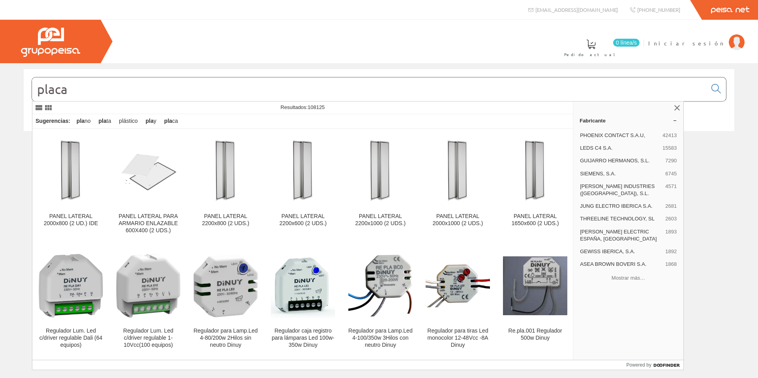 The height and width of the screenshot is (378, 758). Describe the element at coordinates (225, 186) in the screenshot. I see `a: PANEL LATERAL 2200x800 (2 UDS.) PANEL LATERAL 2200x800 (2 UDS.)` at that location.